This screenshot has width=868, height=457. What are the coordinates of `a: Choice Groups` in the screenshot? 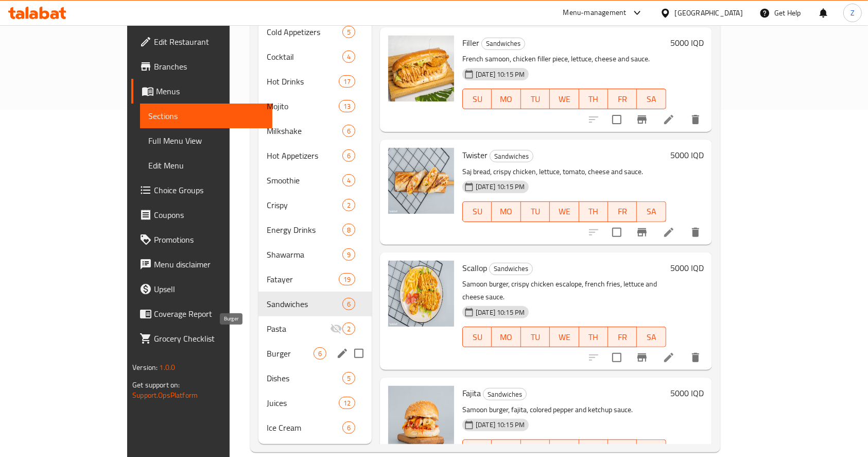 It's located at (202, 190).